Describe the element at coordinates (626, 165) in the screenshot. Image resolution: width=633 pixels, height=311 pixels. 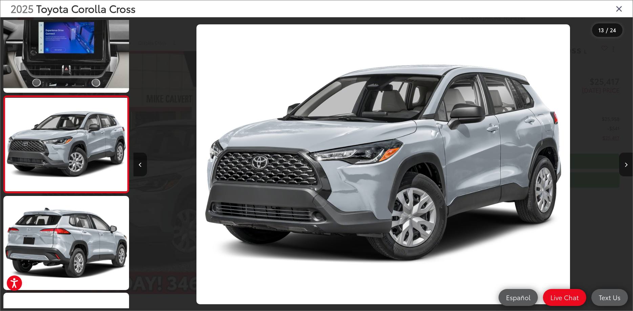
I see `button: Next image` at that location.